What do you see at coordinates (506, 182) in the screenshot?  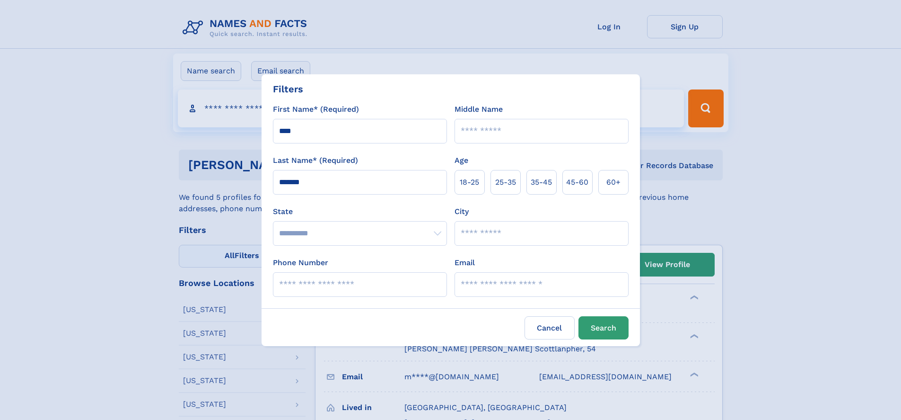 I see `span: 25‑35` at bounding box center [506, 182].